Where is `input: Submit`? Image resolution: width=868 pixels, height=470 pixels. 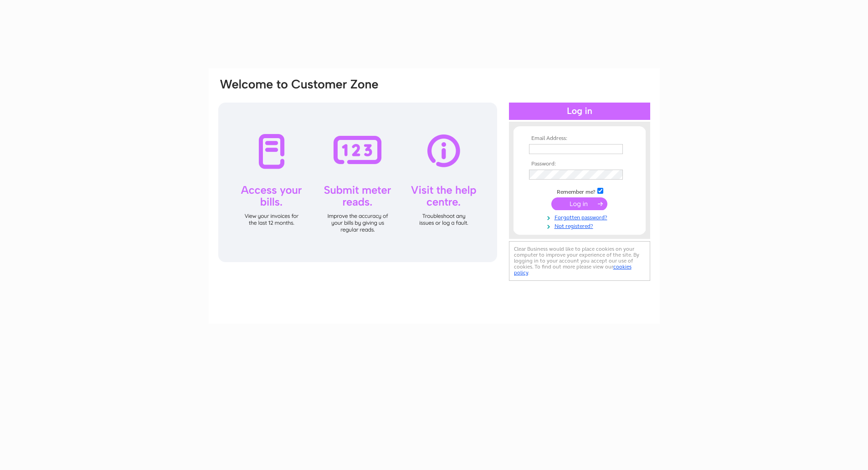
input: Submit is located at coordinates (579, 204).